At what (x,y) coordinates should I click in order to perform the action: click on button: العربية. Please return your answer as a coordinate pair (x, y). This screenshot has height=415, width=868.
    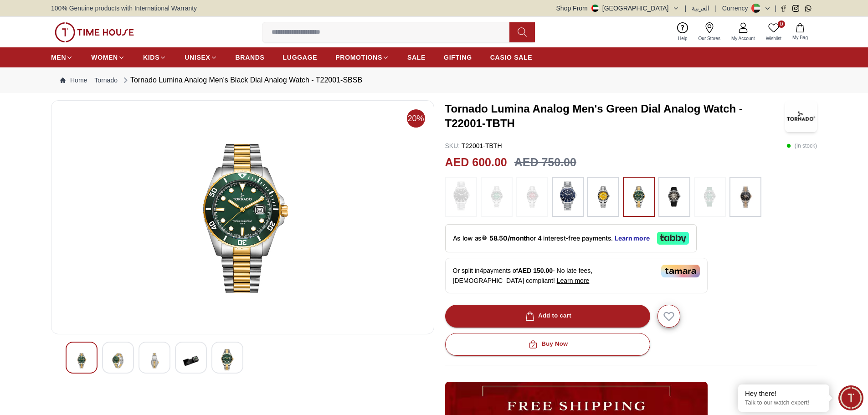
    Looking at the image, I should click on (700, 8).